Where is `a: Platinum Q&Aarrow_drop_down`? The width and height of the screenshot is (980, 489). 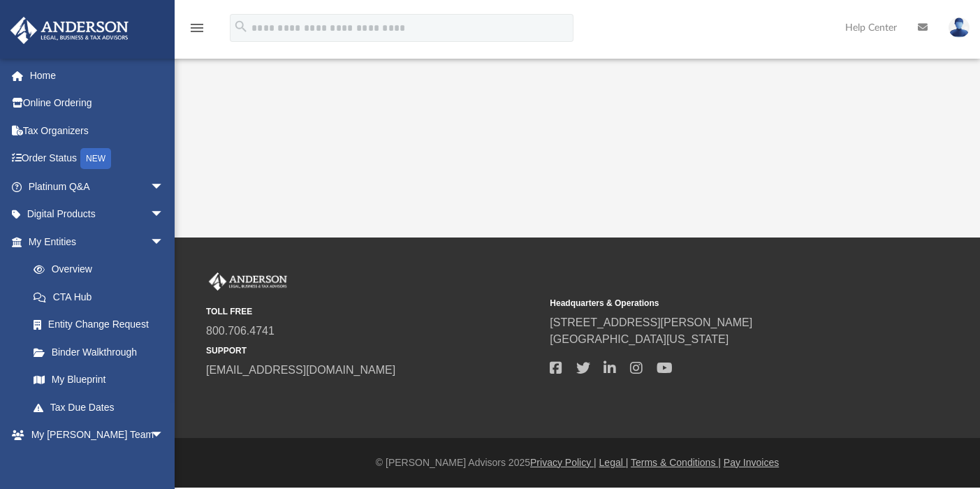 a: Platinum Q&Aarrow_drop_down is located at coordinates (97, 186).